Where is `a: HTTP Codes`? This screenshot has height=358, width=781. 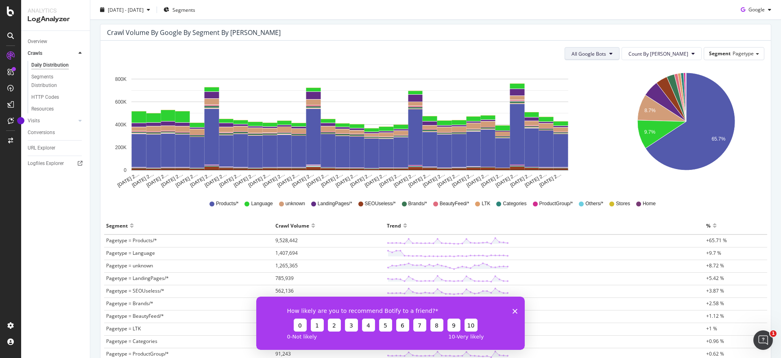 a: HTTP Codes is located at coordinates (58, 97).